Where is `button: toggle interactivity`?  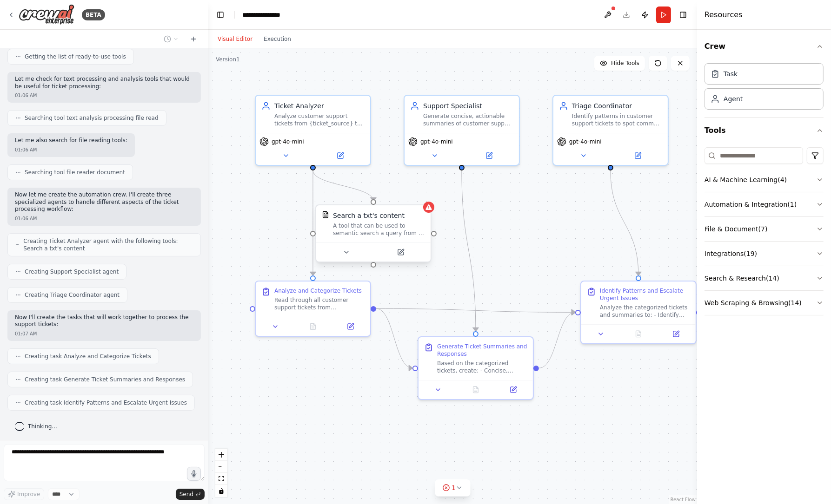
button: toggle interactivity is located at coordinates (222, 491).